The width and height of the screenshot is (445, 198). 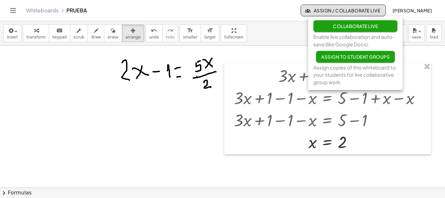 I want to click on button: insert, so click(x=12, y=33).